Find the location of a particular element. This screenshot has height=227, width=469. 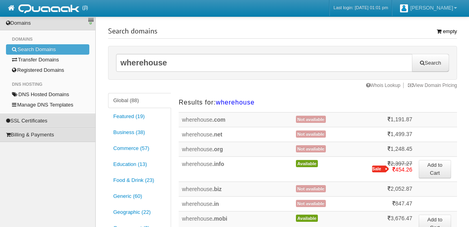

a: Education (13) is located at coordinates (140, 164).